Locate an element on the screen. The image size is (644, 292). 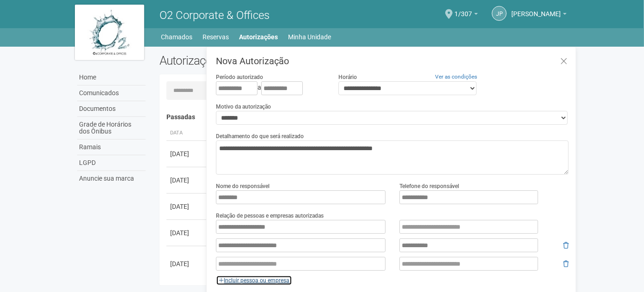
h2: Autorizações is located at coordinates (258, 60).